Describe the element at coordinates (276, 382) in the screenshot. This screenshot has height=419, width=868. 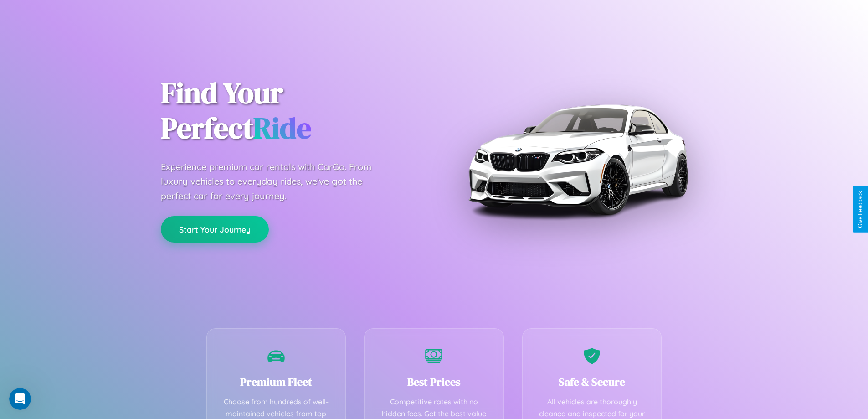
I see `h3: Premium Fleet` at that location.